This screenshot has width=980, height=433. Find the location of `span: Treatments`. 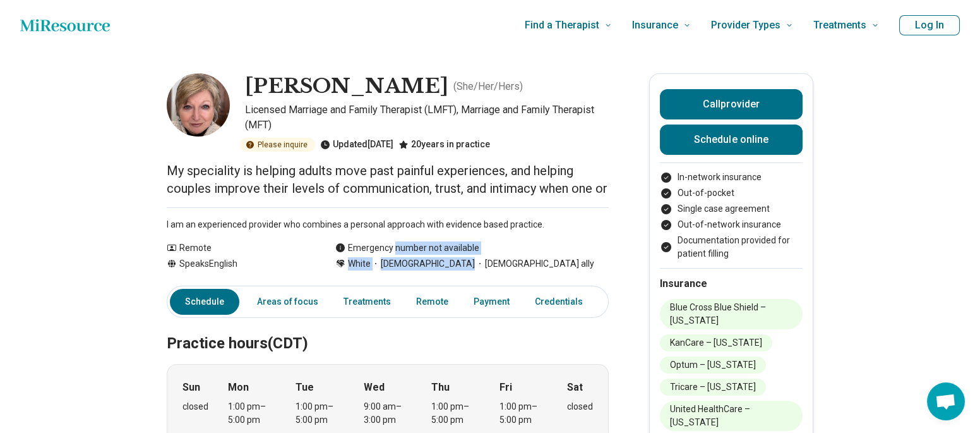

span: Treatments is located at coordinates (840, 25).